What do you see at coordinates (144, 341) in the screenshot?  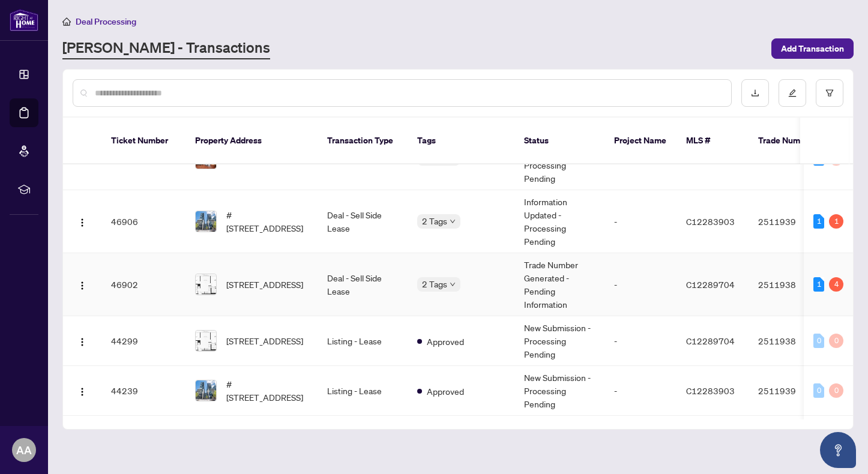 I see `td: 44299` at bounding box center [144, 341].